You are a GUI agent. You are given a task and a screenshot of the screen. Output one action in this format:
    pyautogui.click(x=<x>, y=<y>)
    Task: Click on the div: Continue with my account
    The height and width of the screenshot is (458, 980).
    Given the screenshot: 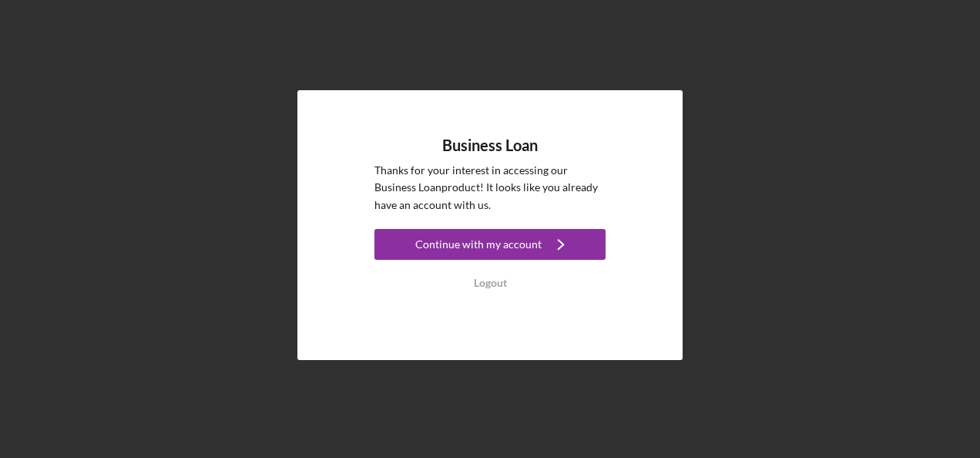 What is the action you would take?
    pyautogui.click(x=479, y=244)
    